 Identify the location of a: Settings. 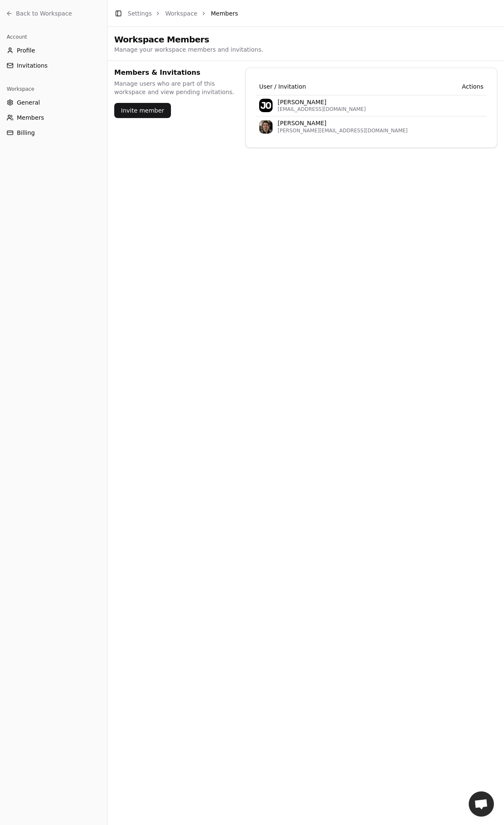
(139, 13).